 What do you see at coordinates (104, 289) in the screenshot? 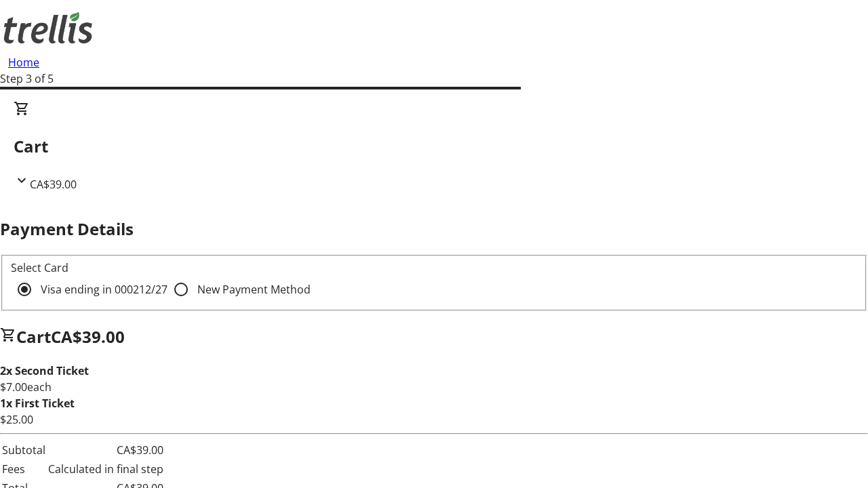
I see `span: Visa ending in 0002` at bounding box center [104, 289].